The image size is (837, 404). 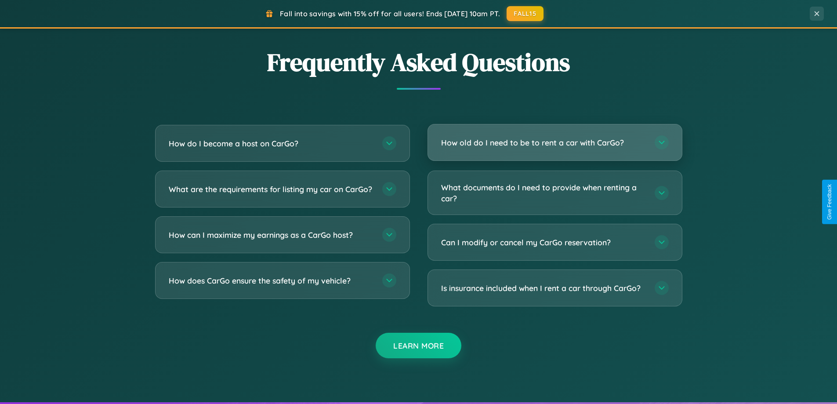 I want to click on h3: Is insurance included when I rent a car through CarGo?, so click(x=544, y=288).